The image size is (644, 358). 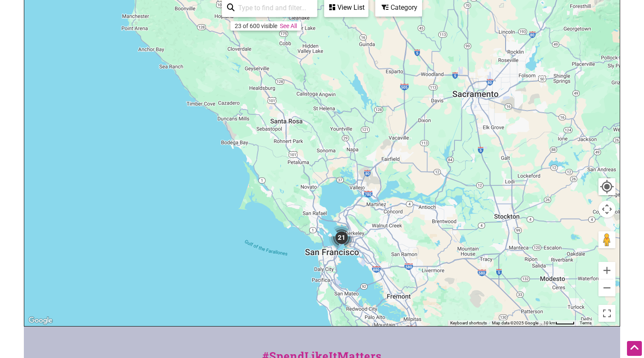 I want to click on button: Map Scale: 10 km per 41 pixels, so click(x=559, y=323).